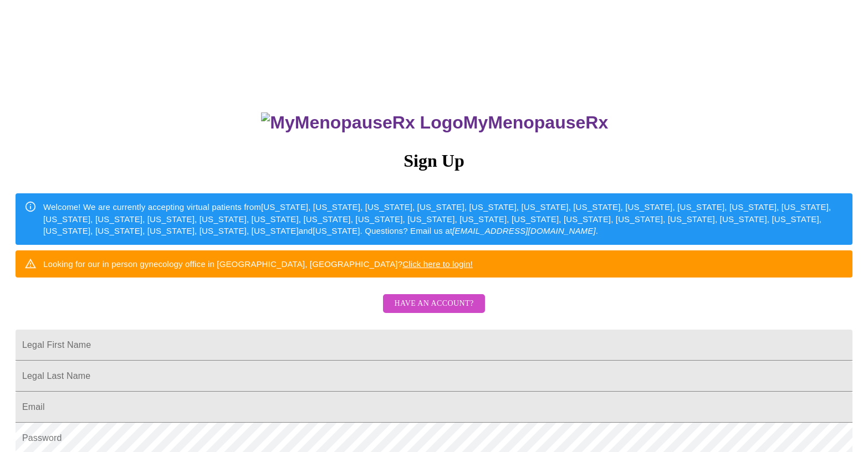  Describe the element at coordinates (437, 264) in the screenshot. I see `a: Click here to login!` at that location.